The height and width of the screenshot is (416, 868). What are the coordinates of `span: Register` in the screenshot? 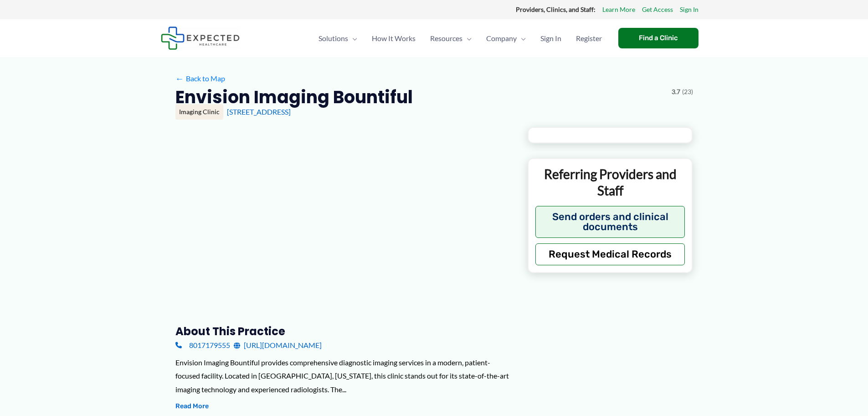 It's located at (589, 38).